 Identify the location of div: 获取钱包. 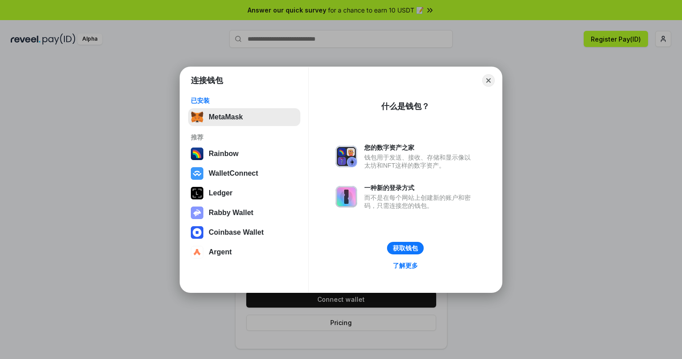
(406, 248).